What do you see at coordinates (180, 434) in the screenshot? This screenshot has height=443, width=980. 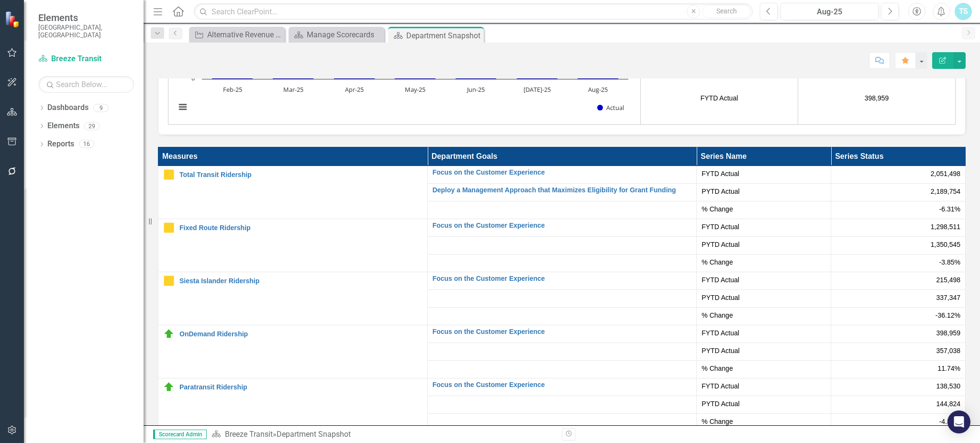 I see `span: Scorecard Admin` at bounding box center [180, 434].